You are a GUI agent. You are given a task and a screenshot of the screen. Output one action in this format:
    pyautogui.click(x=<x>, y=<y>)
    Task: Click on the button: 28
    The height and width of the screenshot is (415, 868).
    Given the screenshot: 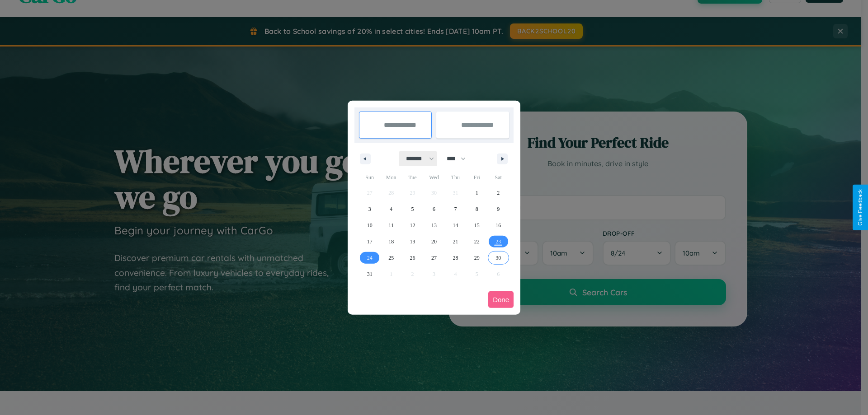 What is the action you would take?
    pyautogui.click(x=455, y=258)
    